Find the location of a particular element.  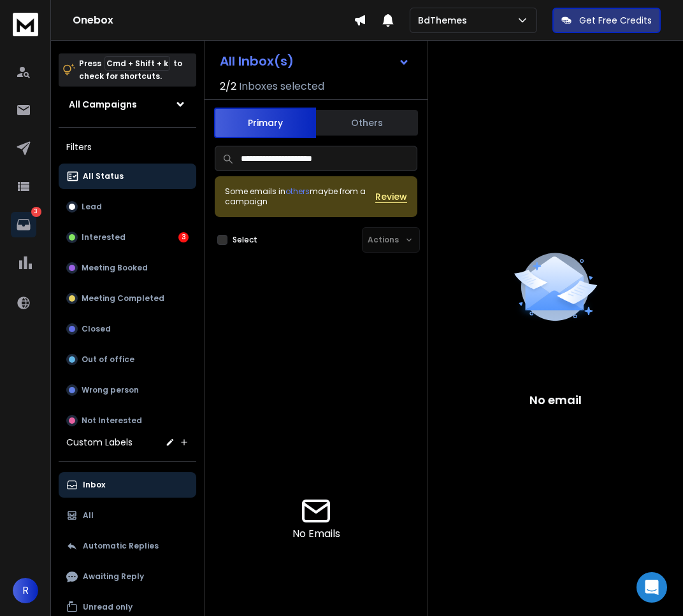

p: All Status is located at coordinates (103, 176).